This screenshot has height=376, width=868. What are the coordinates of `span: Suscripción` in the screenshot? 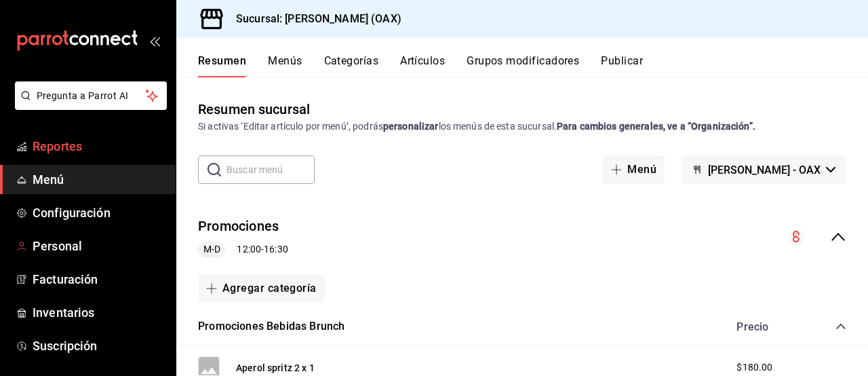 It's located at (99, 345).